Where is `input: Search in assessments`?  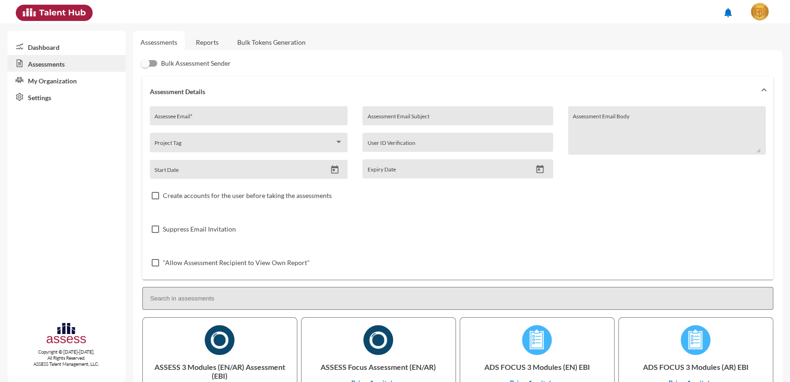 input: Search in assessments is located at coordinates (458, 298).